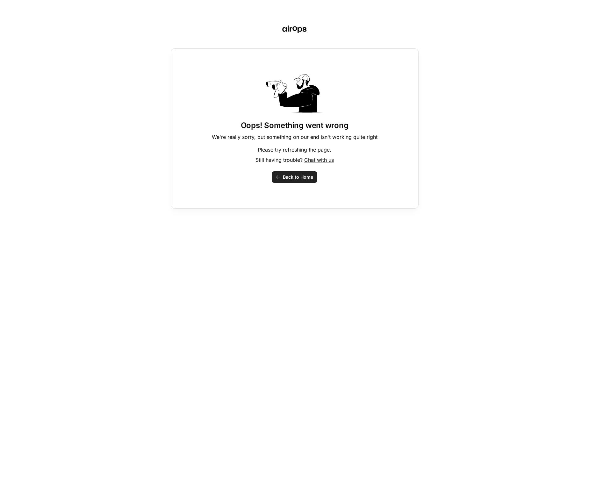 The height and width of the screenshot is (500, 589). What do you see at coordinates (295, 177) in the screenshot?
I see `button: Back to Home` at bounding box center [295, 177].